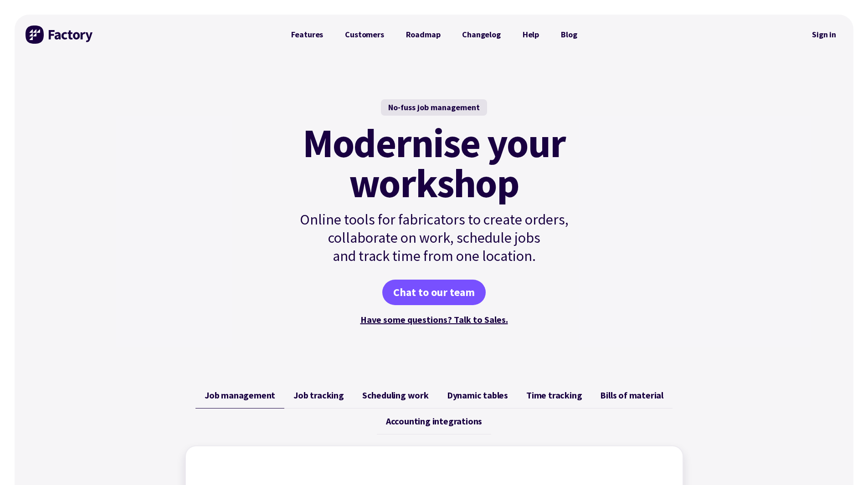  Describe the element at coordinates (845, 463) in the screenshot. I see `div: Chat Widget` at that location.